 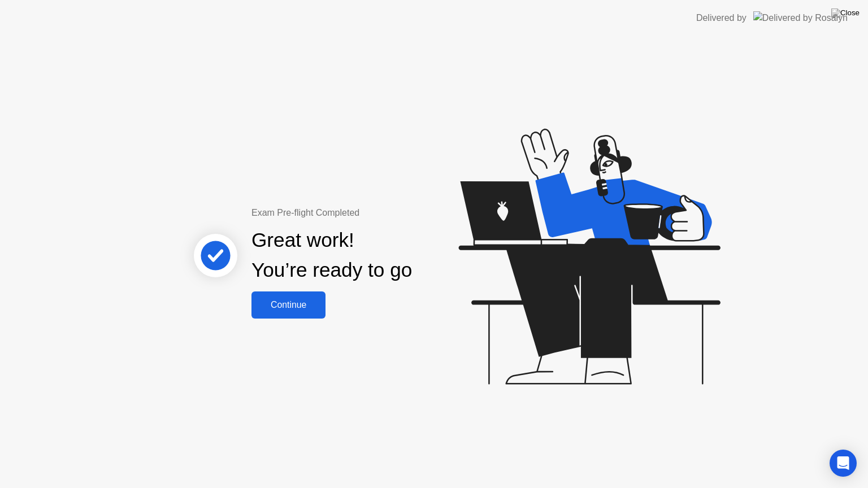 What do you see at coordinates (332, 256) in the screenshot?
I see `div: Great work! You’re ready to go` at bounding box center [332, 256].